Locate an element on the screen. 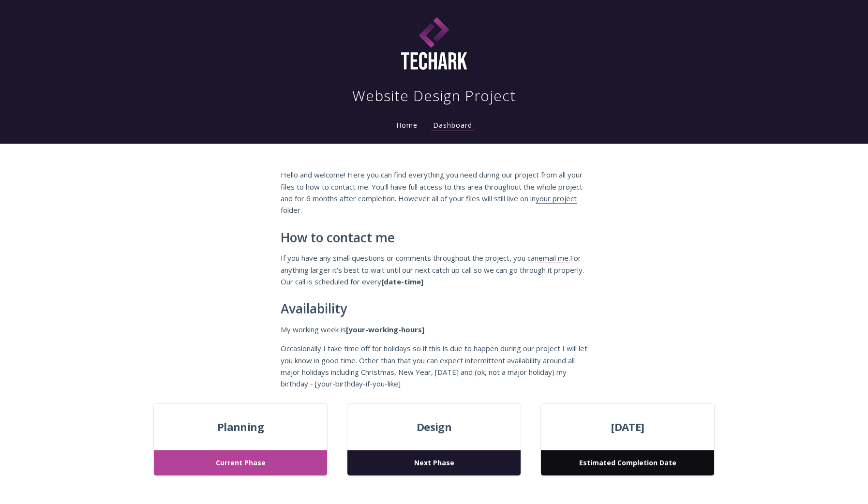 Image resolution: width=868 pixels, height=504 pixels. h2: Availability is located at coordinates (434, 309).